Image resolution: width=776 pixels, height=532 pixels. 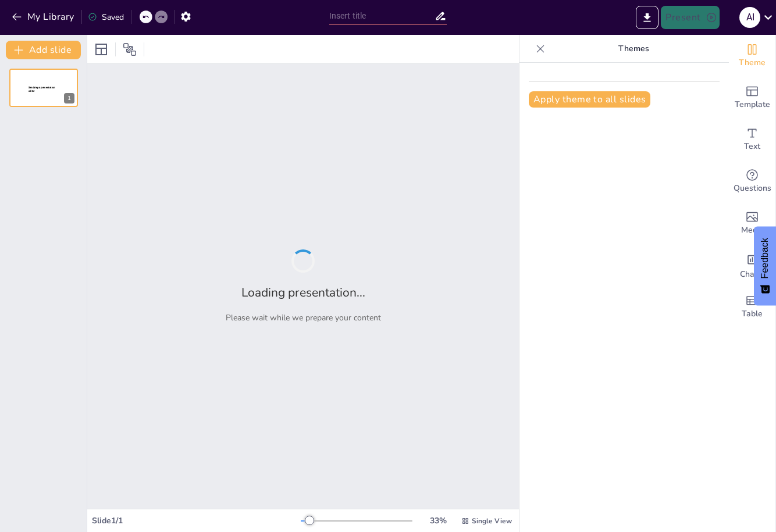 What do you see at coordinates (42, 89) in the screenshot?
I see `span: Sendsteps presentation editor` at bounding box center [42, 89].